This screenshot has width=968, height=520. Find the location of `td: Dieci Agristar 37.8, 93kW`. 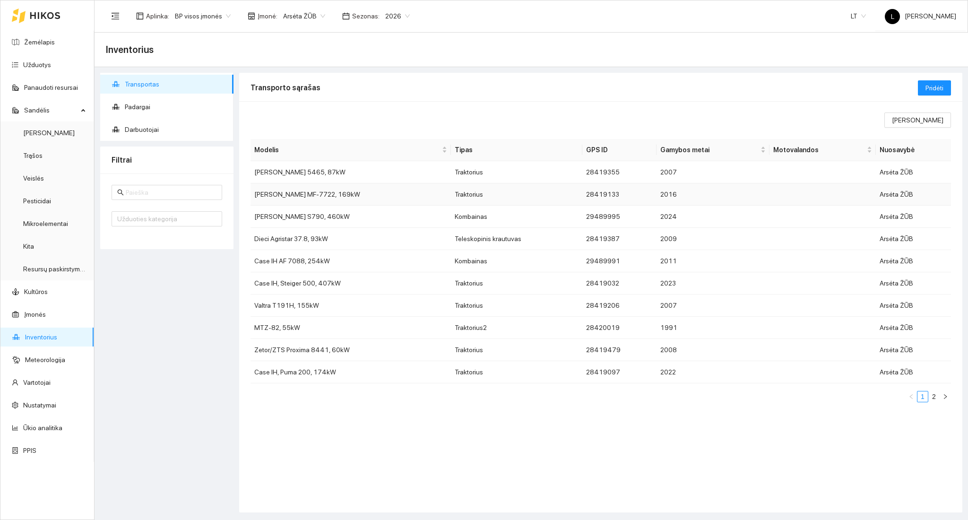

td: Dieci Agristar 37.8, 93kW is located at coordinates (351, 239).